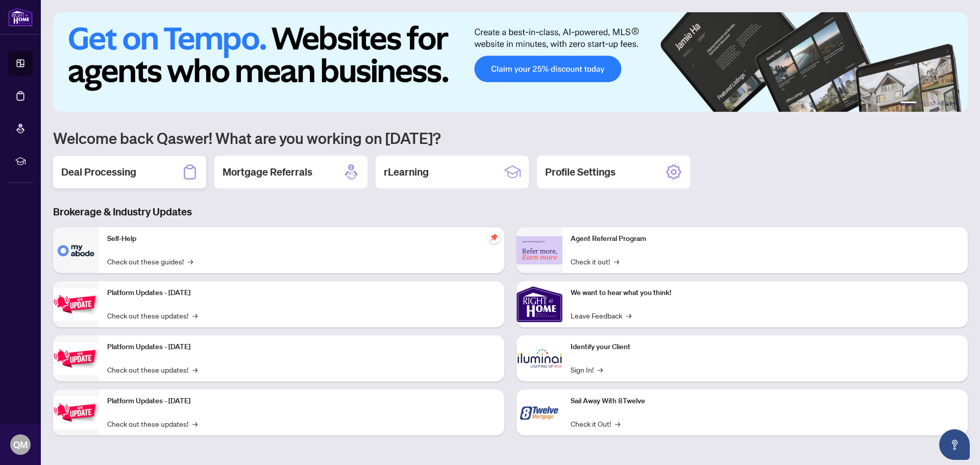  Describe the element at coordinates (908, 104) in the screenshot. I see `button: 1` at that location.